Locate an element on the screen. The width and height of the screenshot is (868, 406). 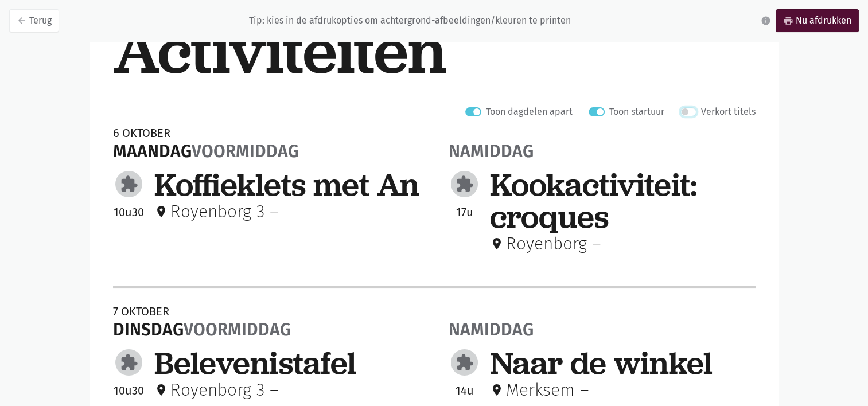
i: arrow_back is located at coordinates (22, 20).